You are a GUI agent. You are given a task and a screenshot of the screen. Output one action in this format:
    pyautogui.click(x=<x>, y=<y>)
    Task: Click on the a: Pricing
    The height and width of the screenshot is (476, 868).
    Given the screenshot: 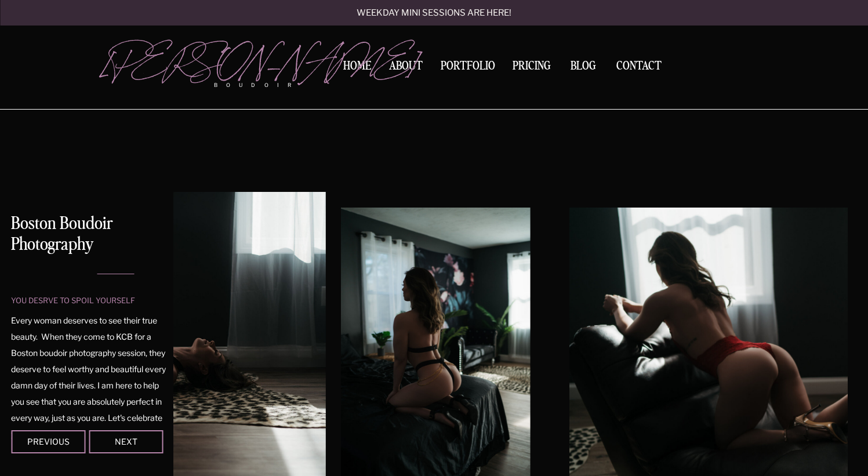 What is the action you would take?
    pyautogui.click(x=532, y=68)
    